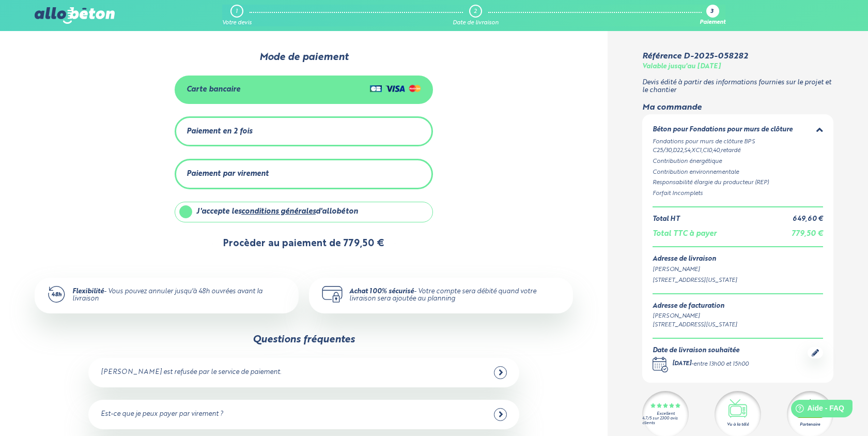 Image resolution: width=868 pixels, height=436 pixels. I want to click on div: Carte bancaire, so click(213, 89).